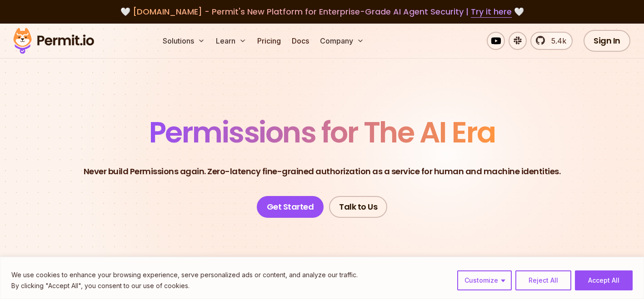 Image resolution: width=644 pixels, height=299 pixels. What do you see at coordinates (556, 41) in the screenshot?
I see `span: 5.4k` at bounding box center [556, 41].